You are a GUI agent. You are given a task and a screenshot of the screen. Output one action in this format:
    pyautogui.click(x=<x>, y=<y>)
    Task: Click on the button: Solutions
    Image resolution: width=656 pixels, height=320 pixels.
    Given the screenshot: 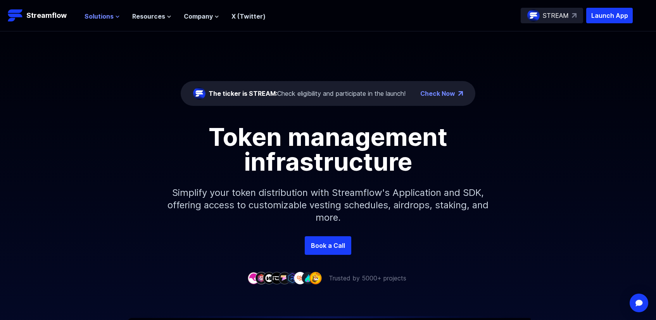 What is the action you would take?
    pyautogui.click(x=102, y=16)
    